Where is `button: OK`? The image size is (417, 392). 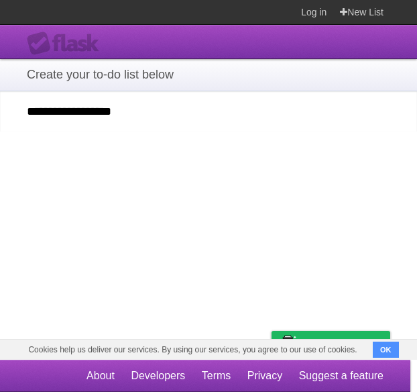
button: OK is located at coordinates (386, 350).